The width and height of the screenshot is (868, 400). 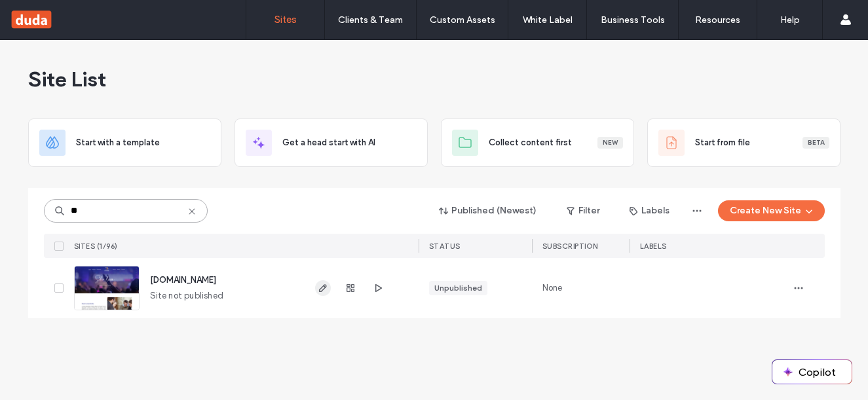 What do you see at coordinates (125, 143) in the screenshot?
I see `div: Start with a template` at bounding box center [125, 143].